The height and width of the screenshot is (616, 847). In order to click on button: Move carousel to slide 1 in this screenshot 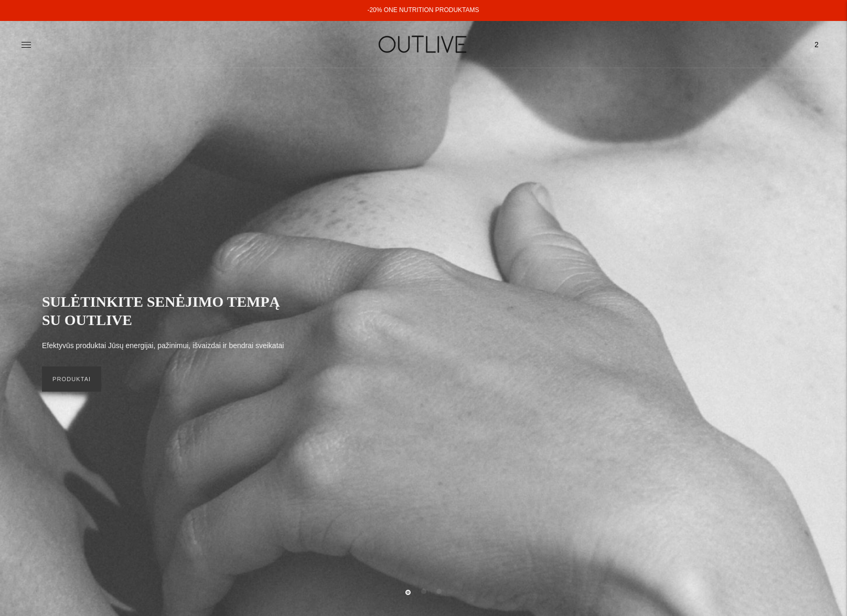, I will do `click(408, 593)`.